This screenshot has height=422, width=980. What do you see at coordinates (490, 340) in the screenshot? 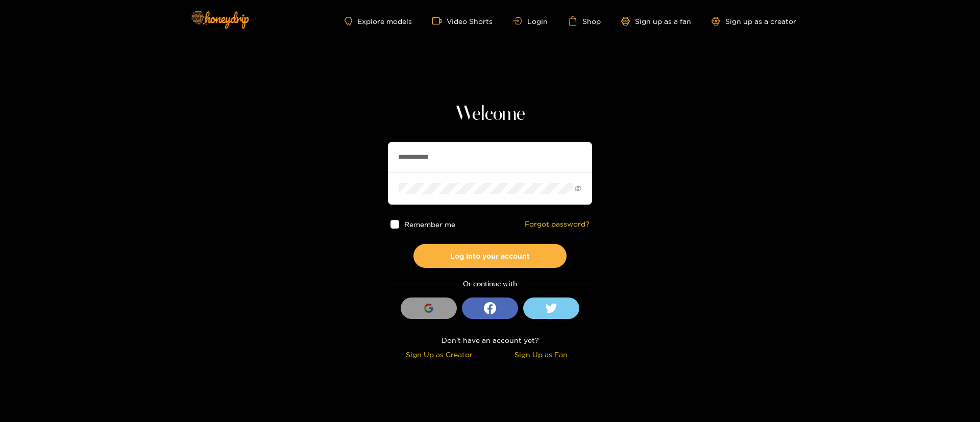
I see `div: Don't have an account yet?` at bounding box center [490, 340].